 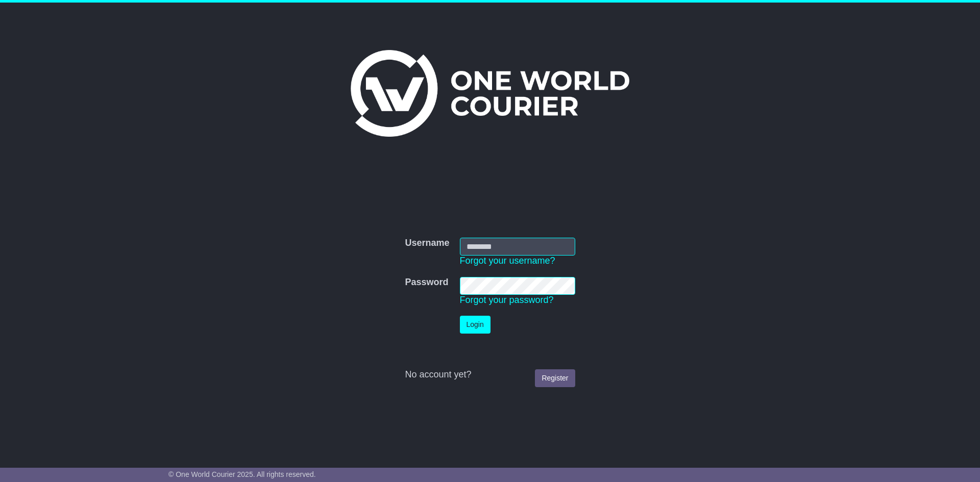 I want to click on a: Register, so click(x=555, y=378).